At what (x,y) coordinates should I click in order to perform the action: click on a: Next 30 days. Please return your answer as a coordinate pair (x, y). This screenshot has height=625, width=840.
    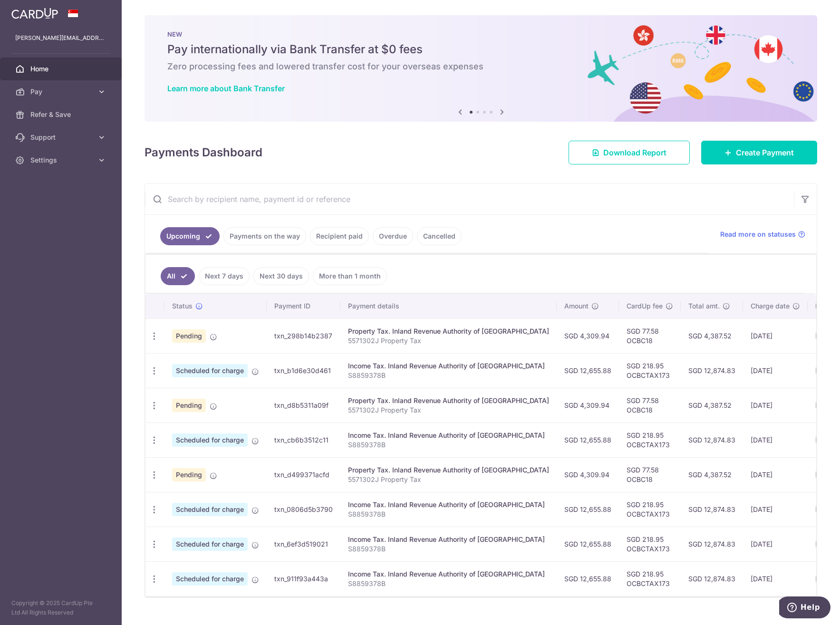
    Looking at the image, I should click on (281, 276).